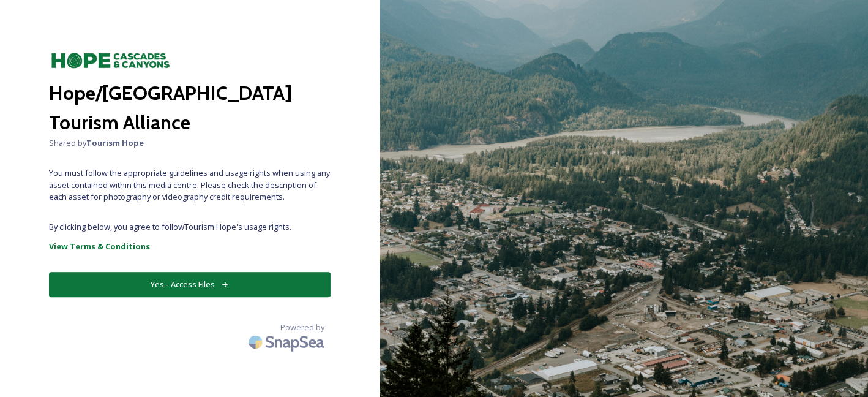 The width and height of the screenshot is (868, 397). I want to click on strong: Tourism Hope, so click(115, 142).